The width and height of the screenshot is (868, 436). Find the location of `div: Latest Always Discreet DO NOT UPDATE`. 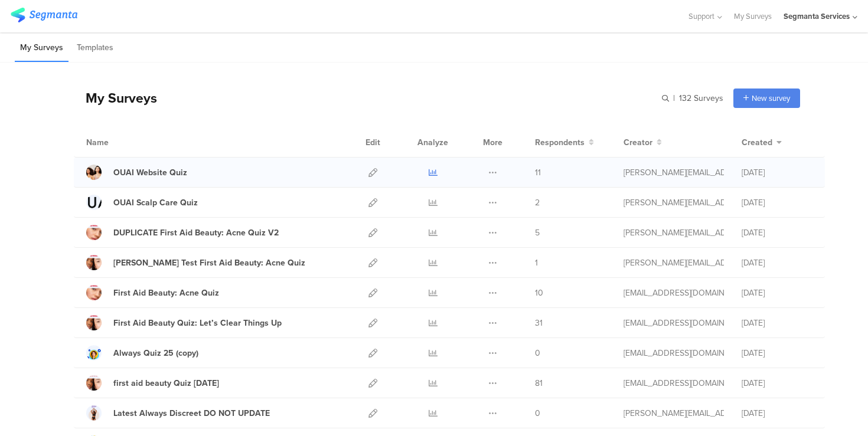

div: Latest Always Discreet DO NOT UPDATE is located at coordinates (192, 413).